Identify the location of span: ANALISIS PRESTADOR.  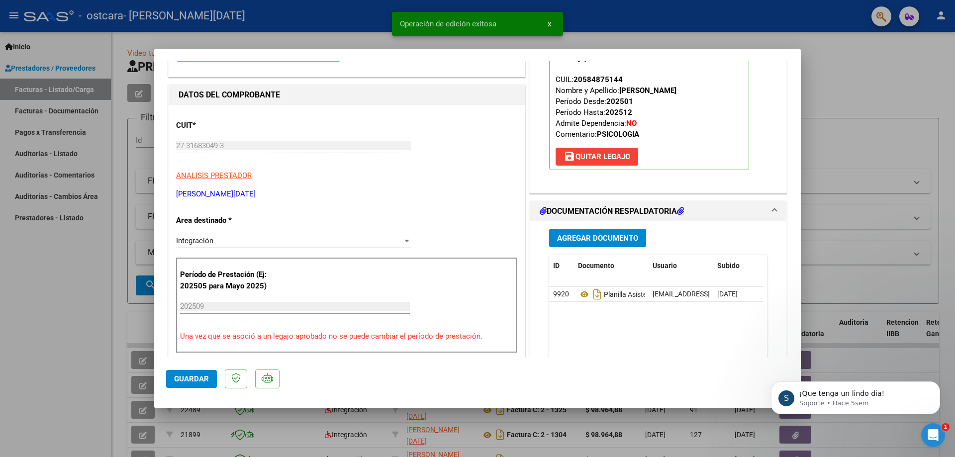
(214, 176).